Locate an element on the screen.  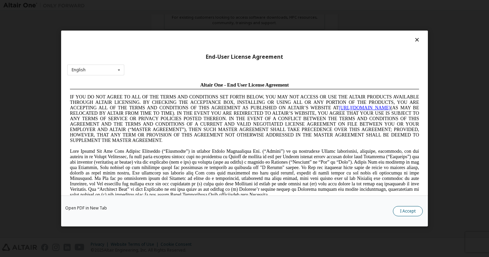
span: Altair One - End User License Agreement is located at coordinates (177, 5).